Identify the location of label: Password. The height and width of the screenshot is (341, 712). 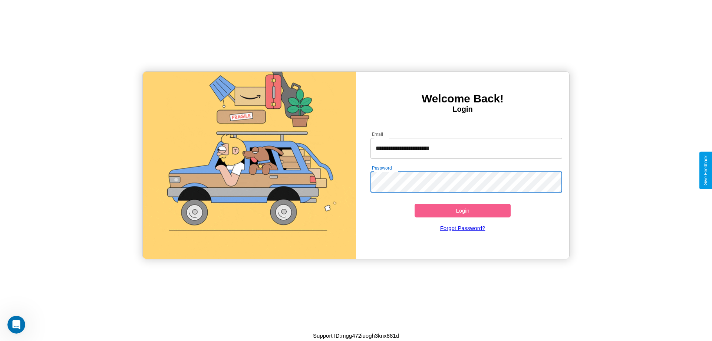
(381, 168).